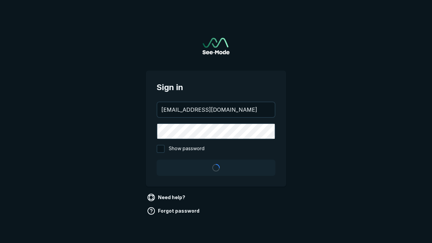 The height and width of the screenshot is (243, 432). What do you see at coordinates (216, 46) in the screenshot?
I see `img: See-Mode Logo` at bounding box center [216, 46].